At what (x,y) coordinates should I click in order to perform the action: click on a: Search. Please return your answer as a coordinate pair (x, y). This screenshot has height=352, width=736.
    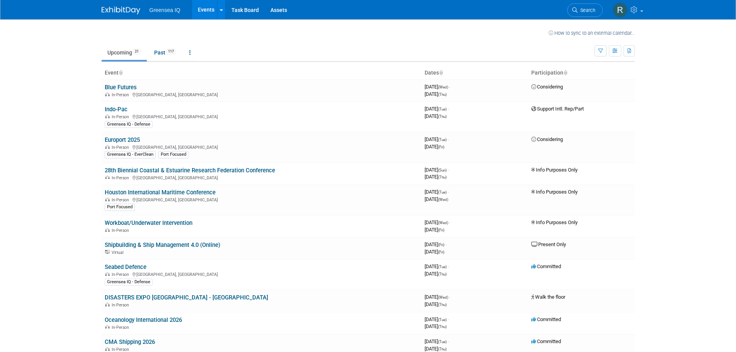
    Looking at the image, I should click on (585, 10).